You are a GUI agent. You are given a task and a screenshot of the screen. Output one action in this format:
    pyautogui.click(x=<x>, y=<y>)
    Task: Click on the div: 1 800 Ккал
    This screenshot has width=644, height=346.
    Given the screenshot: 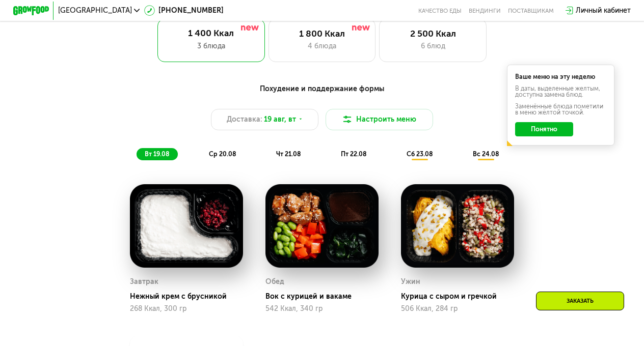 What is the action you would take?
    pyautogui.click(x=322, y=33)
    